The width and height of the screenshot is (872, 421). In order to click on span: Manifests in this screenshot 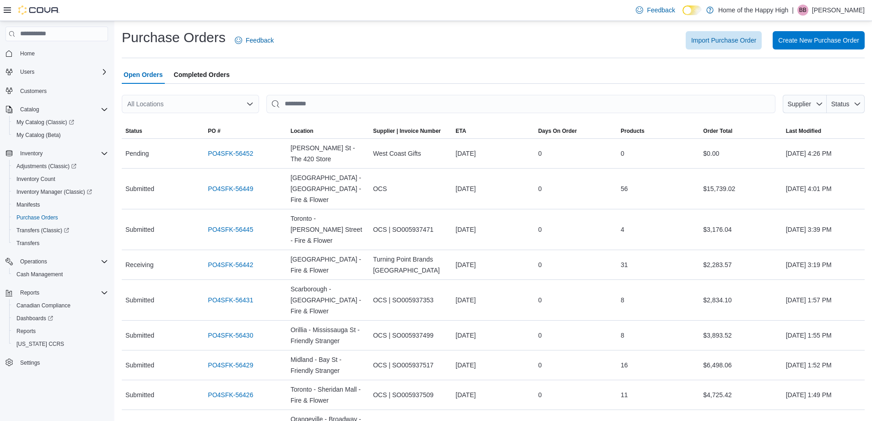, I will do `click(28, 205)`.